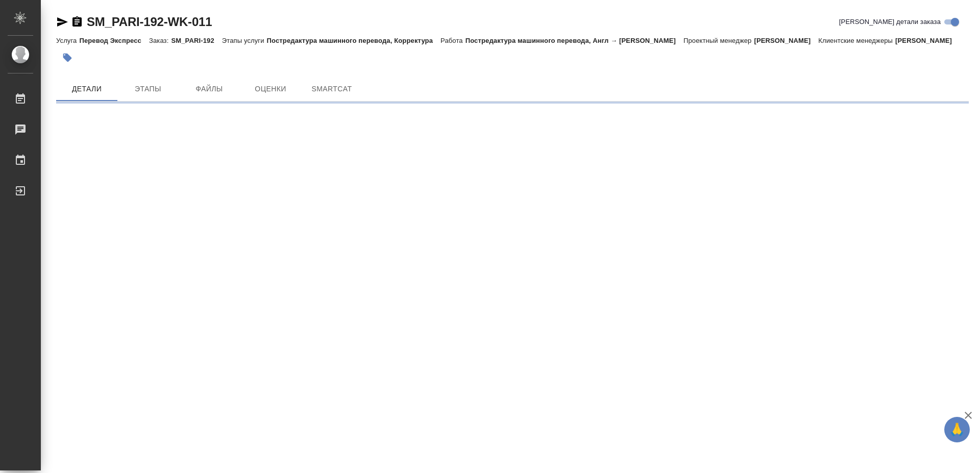 This screenshot has width=980, height=473. I want to click on span: Этапы, so click(148, 89).